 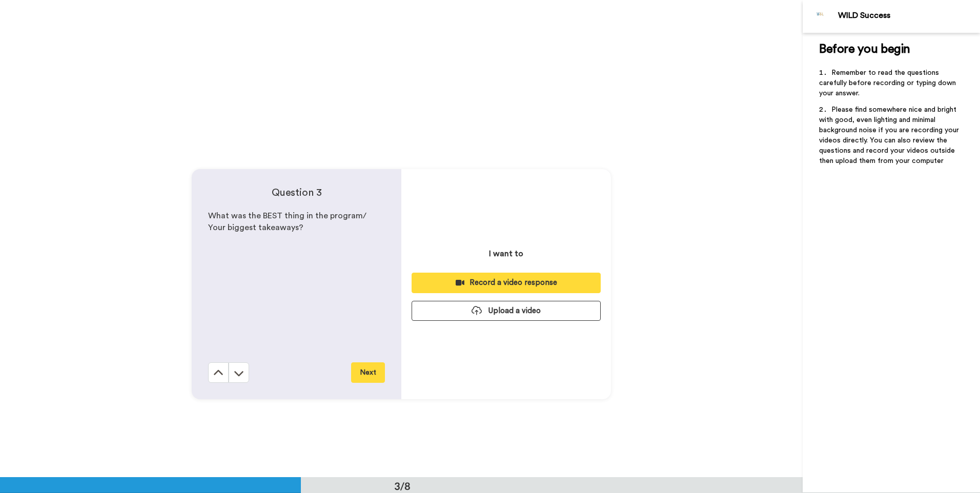 What do you see at coordinates (506, 254) in the screenshot?
I see `p: I want to` at bounding box center [506, 254].